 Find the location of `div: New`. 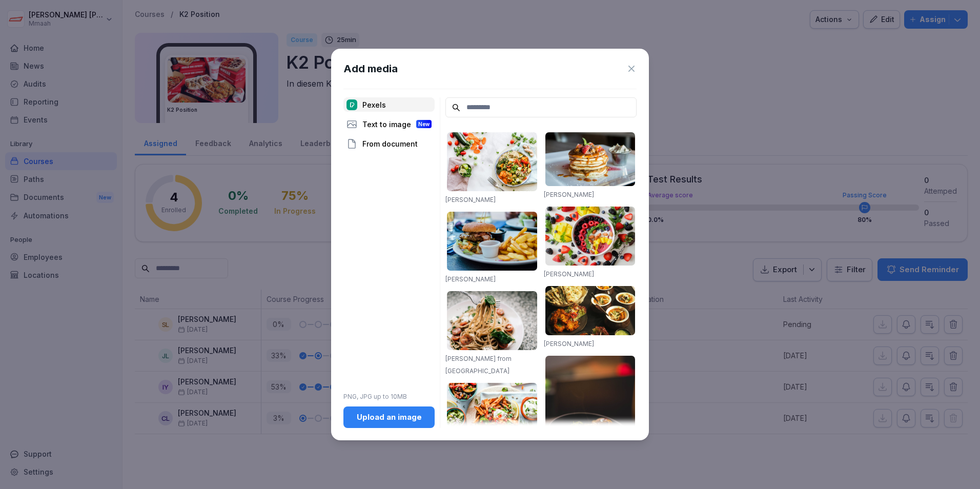

div: New is located at coordinates (424, 124).